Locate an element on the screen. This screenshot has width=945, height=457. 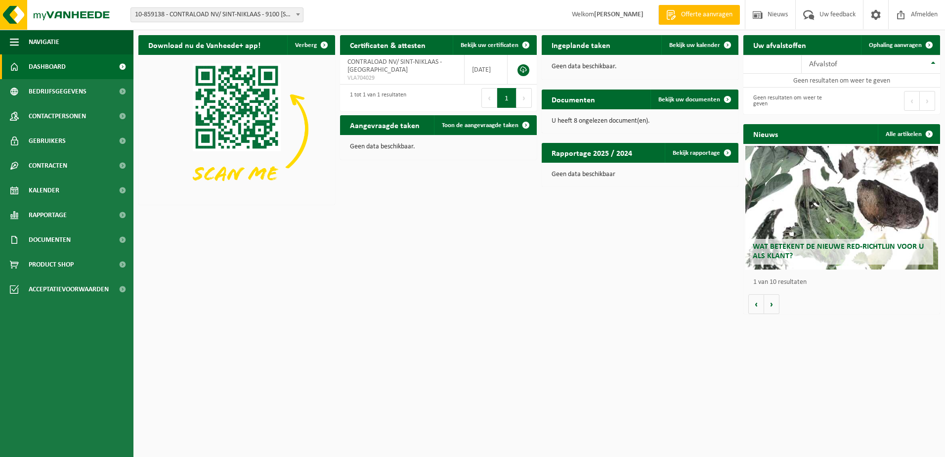
a: Ophaling aanvragen is located at coordinates (900, 45).